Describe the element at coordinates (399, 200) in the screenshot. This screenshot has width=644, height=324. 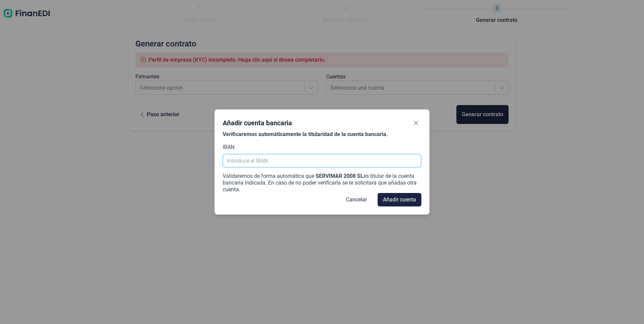
I see `span: Añadir cuenta` at that location.